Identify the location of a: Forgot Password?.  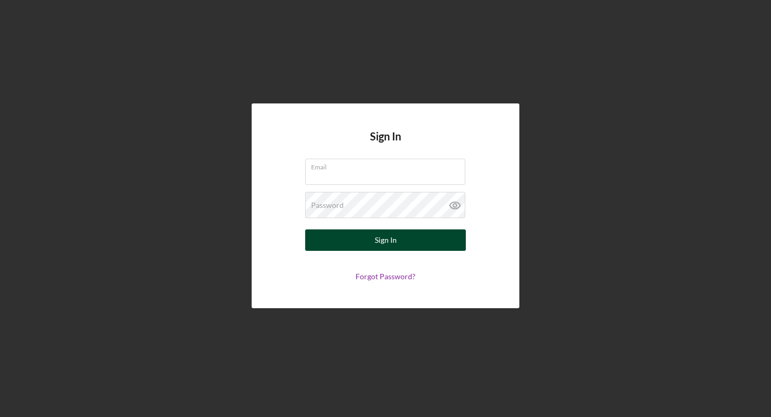
(386, 276).